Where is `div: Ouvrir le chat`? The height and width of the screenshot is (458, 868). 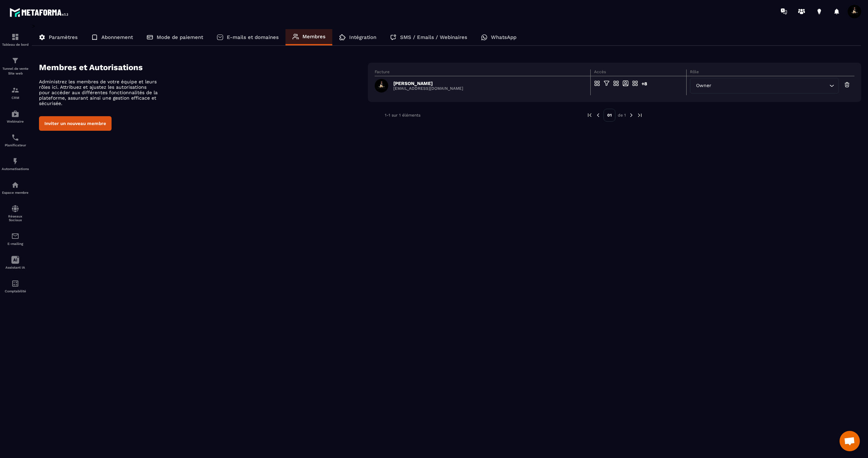 div: Ouvrir le chat is located at coordinates (849, 441).